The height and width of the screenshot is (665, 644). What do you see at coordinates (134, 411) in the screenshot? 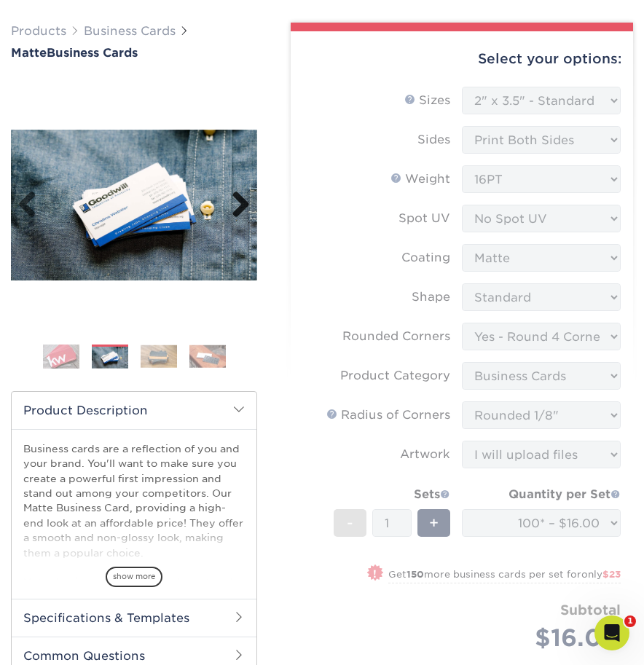
I see `h2: Product Description` at bounding box center [134, 411].